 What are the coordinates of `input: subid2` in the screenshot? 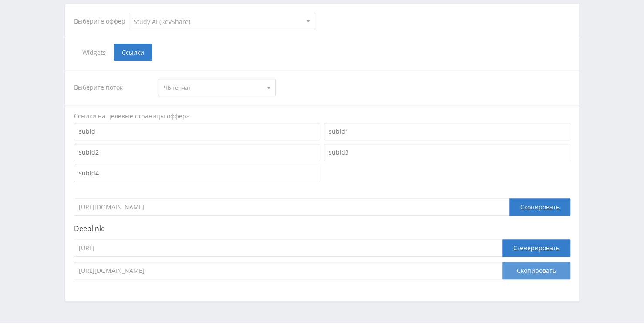 It's located at (197, 152).